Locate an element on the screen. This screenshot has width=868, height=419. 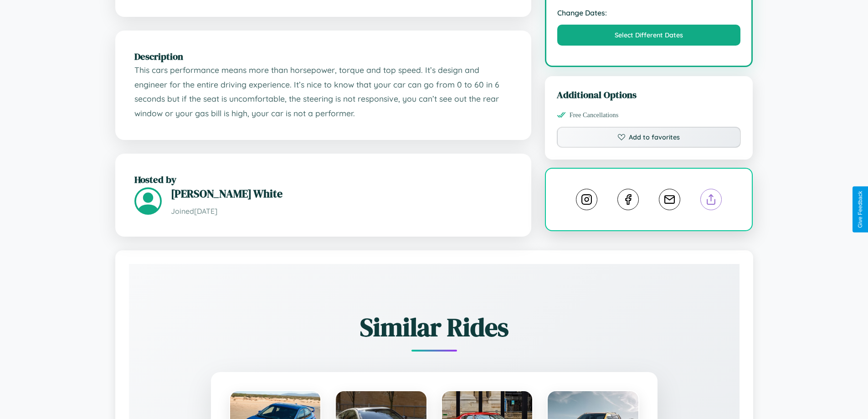
button: Add to favorites is located at coordinates (649, 137).